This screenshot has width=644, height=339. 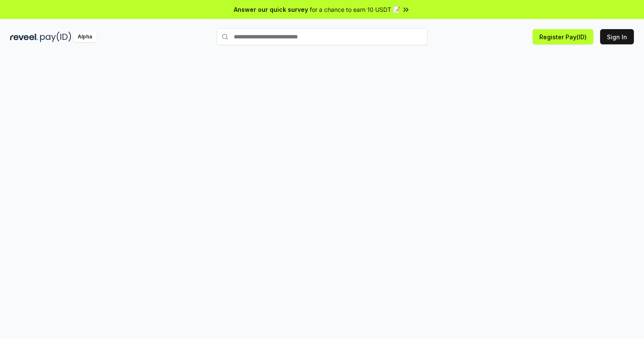 What do you see at coordinates (271, 10) in the screenshot?
I see `span: Answer our quick survey` at bounding box center [271, 10].